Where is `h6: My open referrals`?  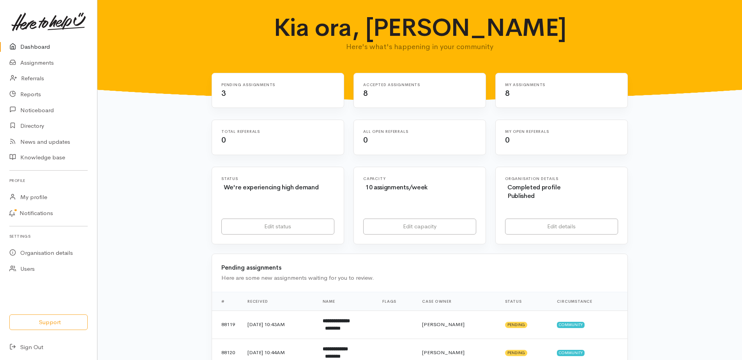 h6: My open referrals is located at coordinates (557, 131).